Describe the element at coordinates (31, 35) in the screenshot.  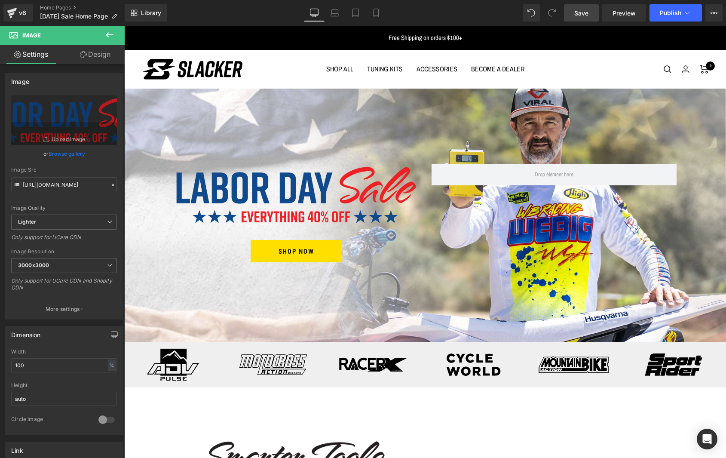
I see `span: Image` at that location.